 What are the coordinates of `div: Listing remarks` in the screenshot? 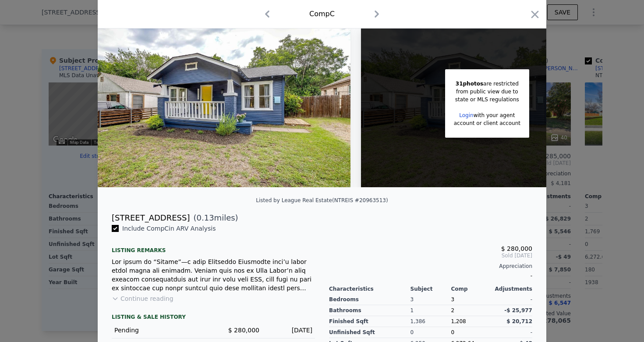 It's located at (213, 247).